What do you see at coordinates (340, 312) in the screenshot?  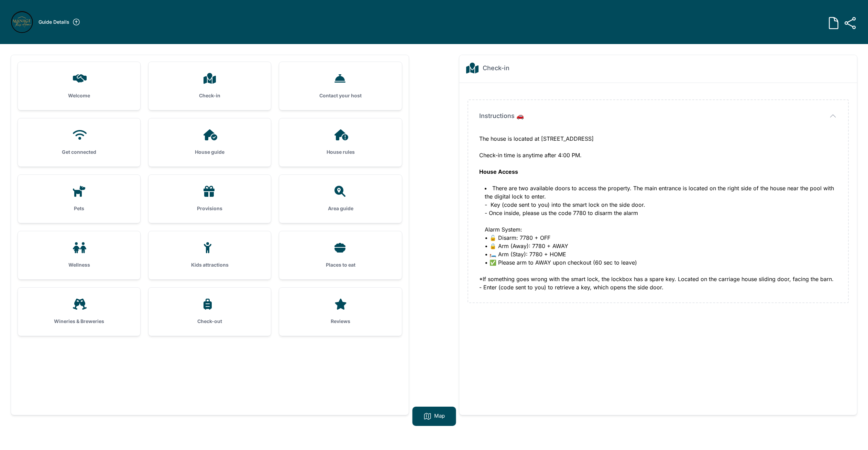 I see `a: Reviews` at bounding box center [340, 312].